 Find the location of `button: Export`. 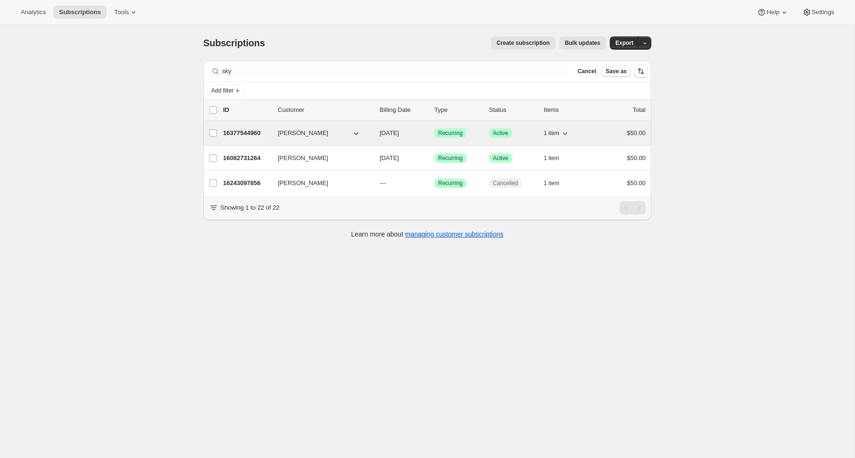

button: Export is located at coordinates (624, 43).